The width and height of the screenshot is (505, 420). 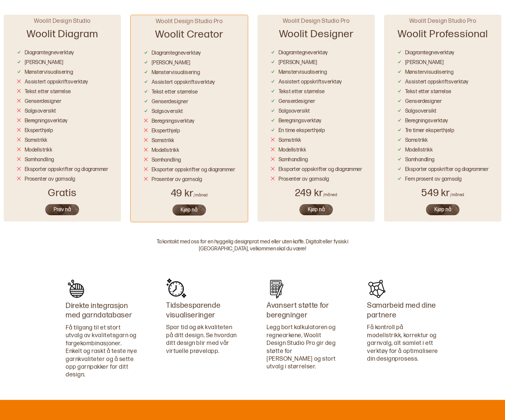 What do you see at coordinates (442, 36) in the screenshot?
I see `div: Woolit Professional` at bounding box center [442, 36].